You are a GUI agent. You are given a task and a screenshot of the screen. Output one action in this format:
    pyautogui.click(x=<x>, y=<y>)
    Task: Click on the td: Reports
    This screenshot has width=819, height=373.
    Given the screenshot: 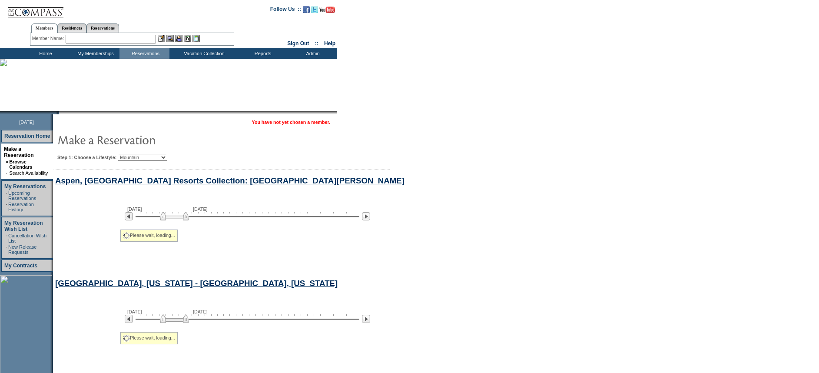 What is the action you would take?
    pyautogui.click(x=262, y=53)
    